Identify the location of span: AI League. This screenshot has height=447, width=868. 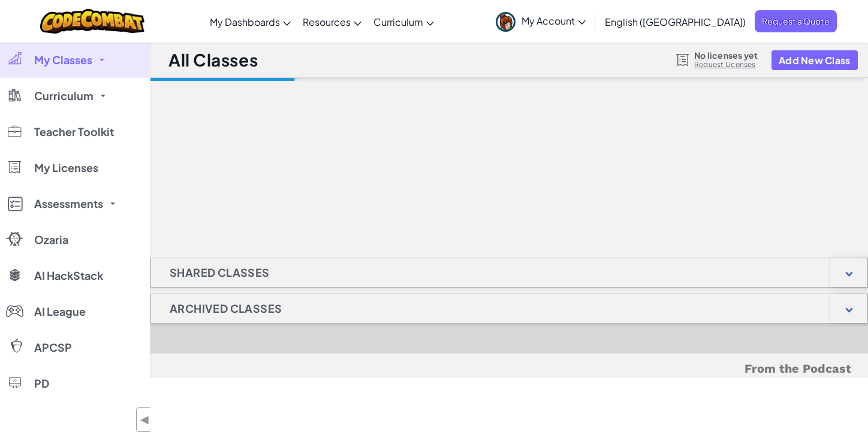
(60, 312).